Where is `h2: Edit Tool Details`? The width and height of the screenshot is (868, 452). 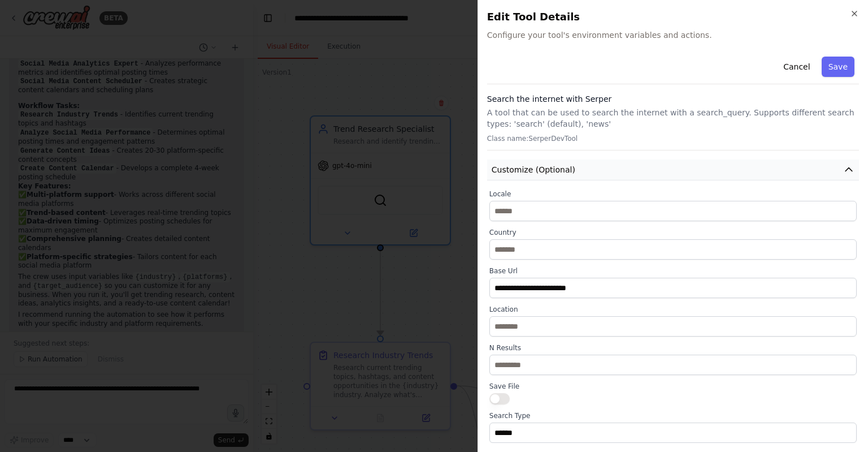 h2: Edit Tool Details is located at coordinates (673, 17).